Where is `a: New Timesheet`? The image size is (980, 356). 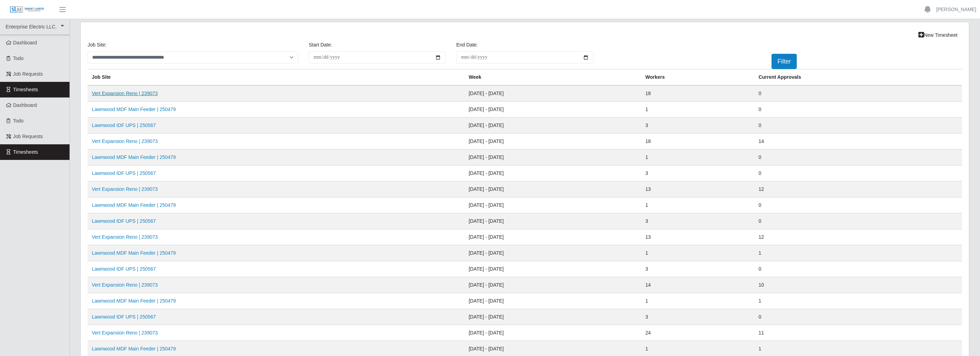 a: New Timesheet is located at coordinates (938, 35).